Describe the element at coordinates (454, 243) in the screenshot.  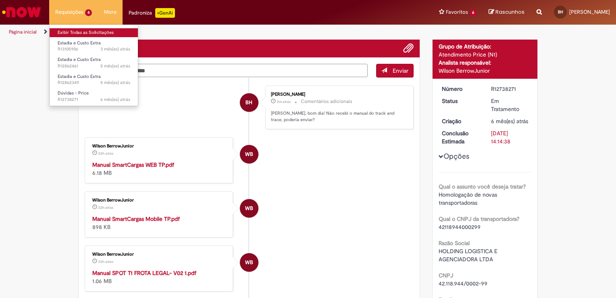
I see `b: Razão Social` at that location.